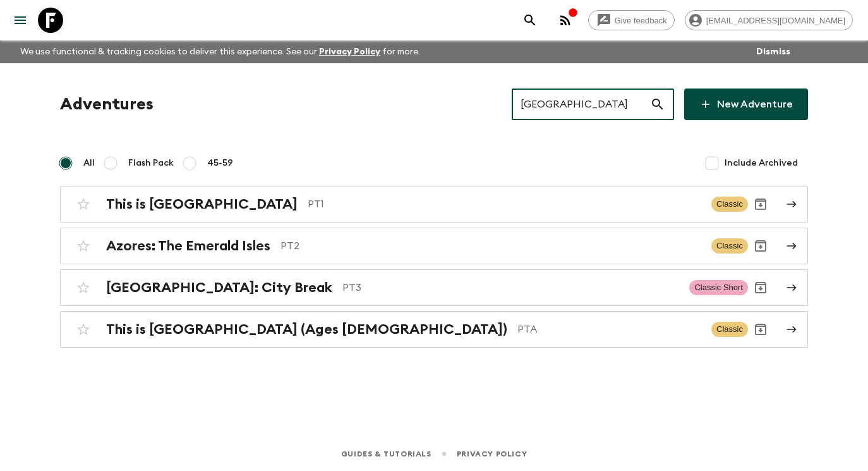 The image size is (868, 471). Describe the element at coordinates (220, 52) in the screenshot. I see `p: We use functional & tracking cookies to deliver this experience. See our for more.` at that location.